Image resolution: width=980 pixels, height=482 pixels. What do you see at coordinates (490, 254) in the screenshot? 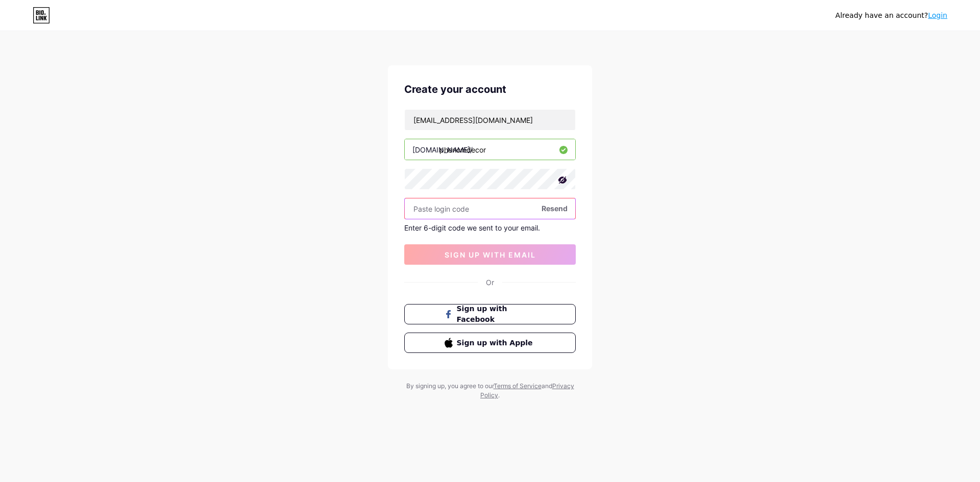
I see `span: sign up with email` at bounding box center [490, 254].